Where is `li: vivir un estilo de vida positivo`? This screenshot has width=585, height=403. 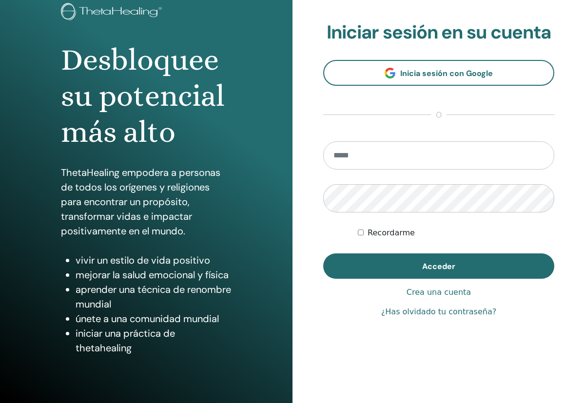 li: vivir un estilo de vida positivo is located at coordinates (154, 260).